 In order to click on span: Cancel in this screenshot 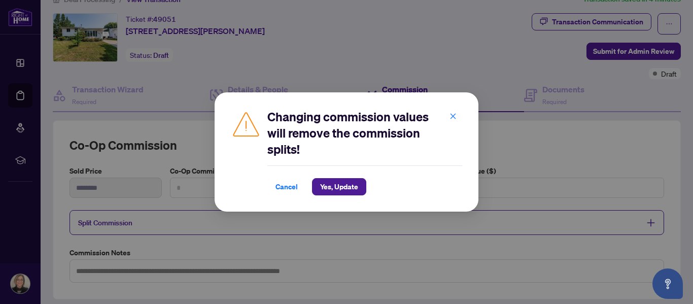, I will do `click(287, 187)`.